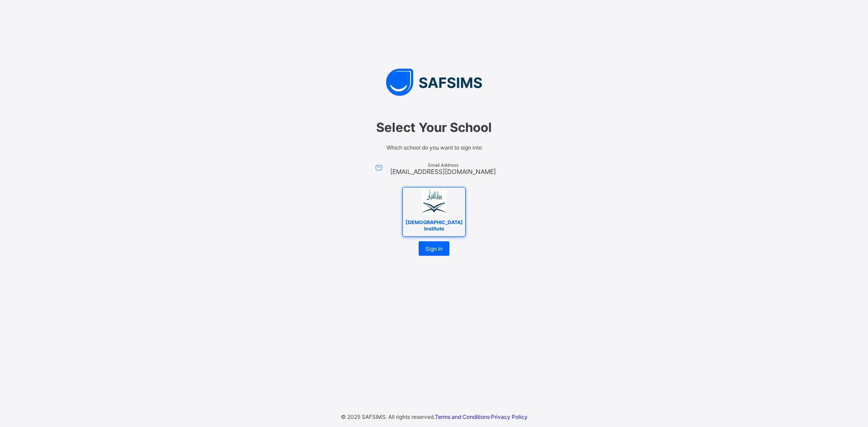  What do you see at coordinates (434, 202) in the screenshot?
I see `img: Darul Quran Institute` at bounding box center [434, 202].